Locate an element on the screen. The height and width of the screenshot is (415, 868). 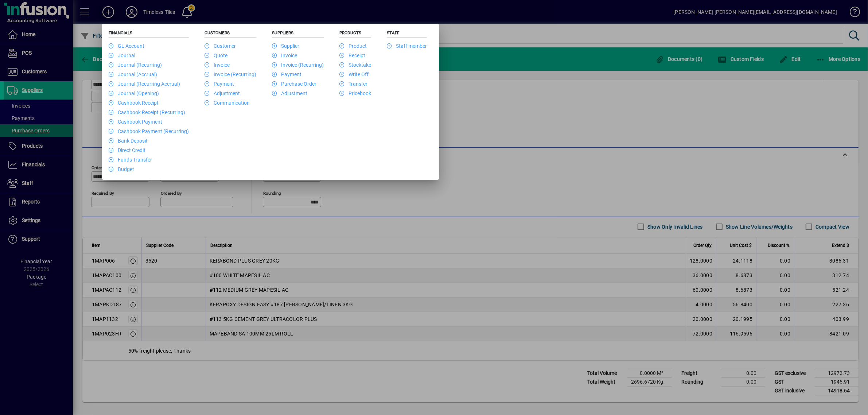
a: Transfer is located at coordinates (353, 84).